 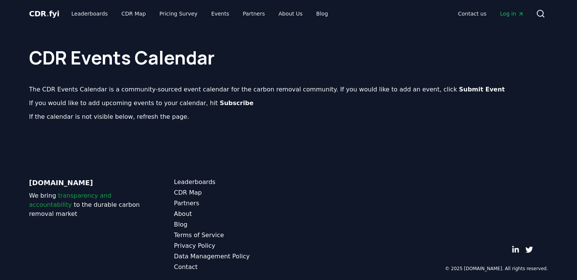 What do you see at coordinates (289, 89) in the screenshot?
I see `p: The CDR Events Calendar is a community-sourced event calendar for the carbon removal community. I...` at bounding box center [289, 89].